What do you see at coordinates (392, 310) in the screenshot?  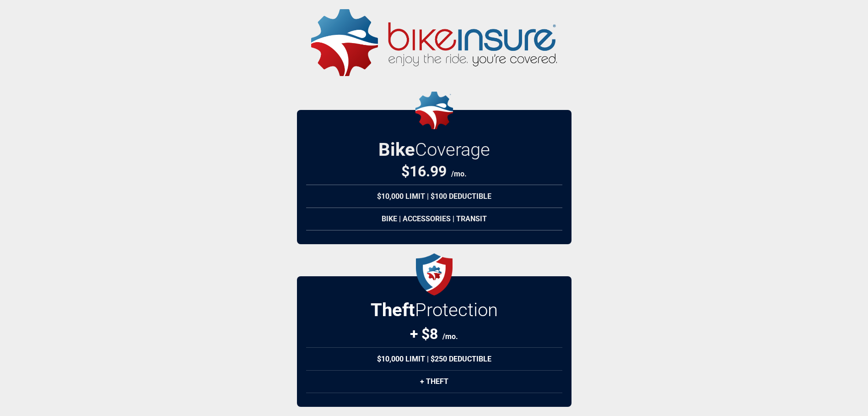 I see `strong: Theft` at bounding box center [392, 310].